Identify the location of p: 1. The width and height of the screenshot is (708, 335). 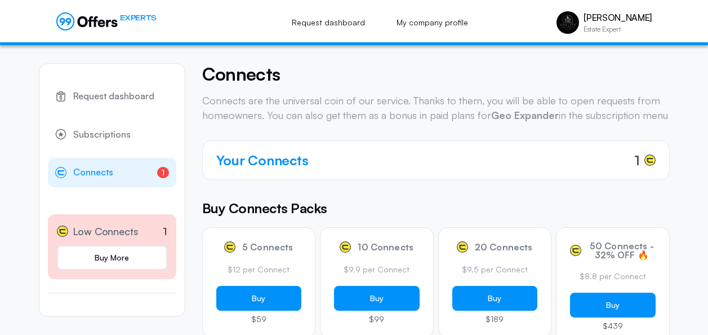
(165, 231).